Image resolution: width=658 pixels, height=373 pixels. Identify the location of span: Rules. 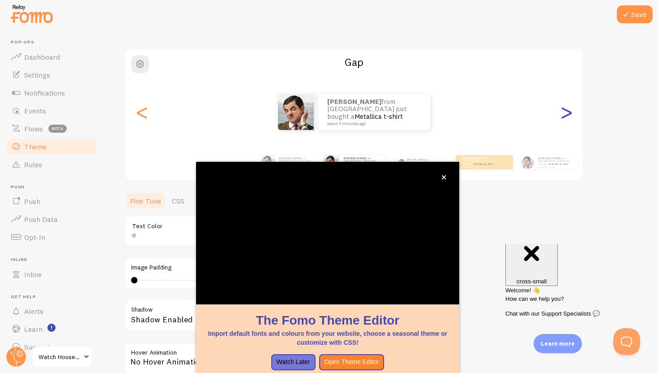
(33, 164).